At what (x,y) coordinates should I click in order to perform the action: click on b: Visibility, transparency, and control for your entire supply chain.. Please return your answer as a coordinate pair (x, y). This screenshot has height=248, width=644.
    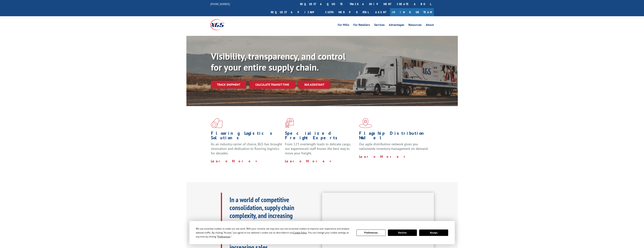
    Looking at the image, I should click on (278, 62).